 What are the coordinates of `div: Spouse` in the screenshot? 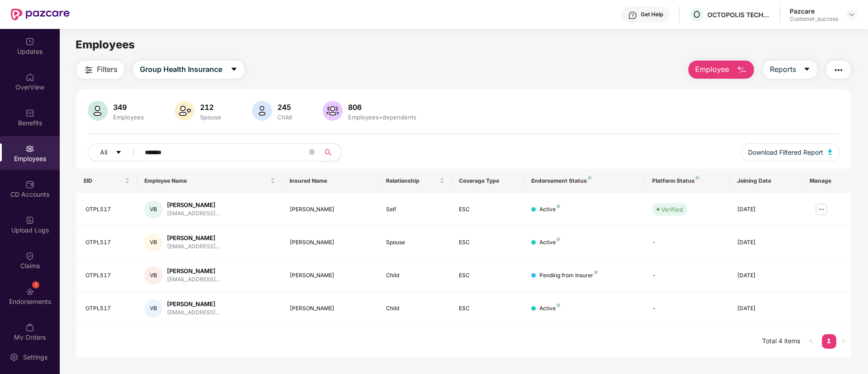 It's located at (415, 243).